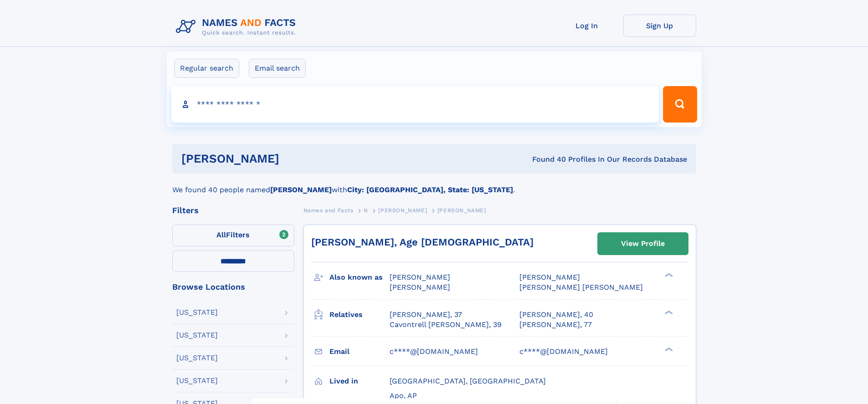 The height and width of the screenshot is (404, 868). Describe the element at coordinates (360, 277) in the screenshot. I see `h3: Also known as` at that location.